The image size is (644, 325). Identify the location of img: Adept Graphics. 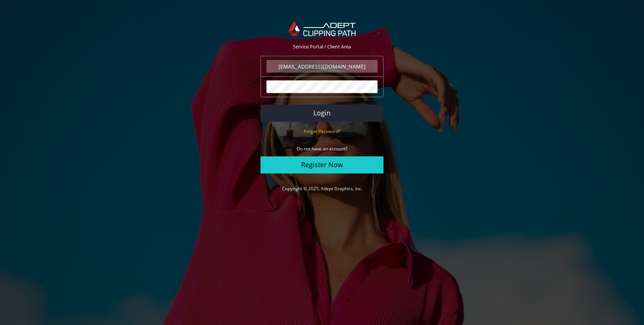
(322, 29).